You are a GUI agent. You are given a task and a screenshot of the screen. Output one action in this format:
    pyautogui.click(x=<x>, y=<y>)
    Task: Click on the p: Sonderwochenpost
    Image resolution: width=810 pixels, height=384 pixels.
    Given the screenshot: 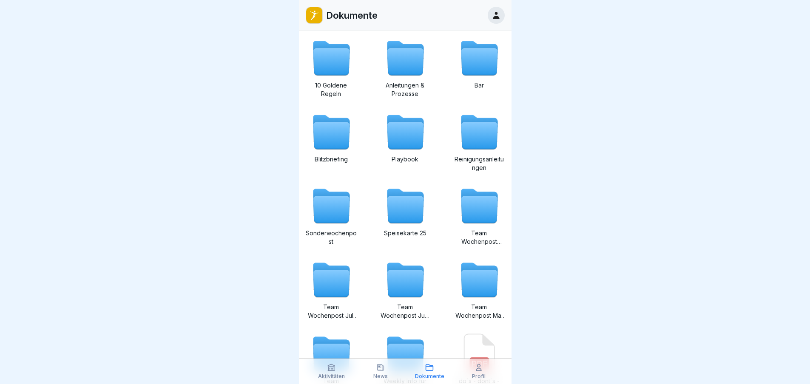 What is the action you would take?
    pyautogui.click(x=331, y=238)
    